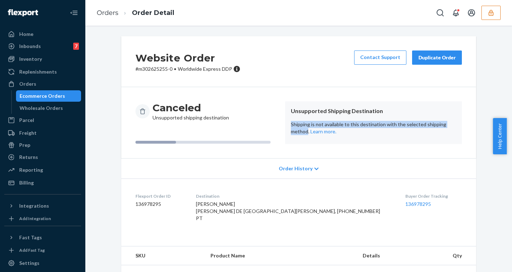 This screenshot has height=272, width=512. Describe the element at coordinates (295, 196) in the screenshot. I see `dt: Destination` at that location.